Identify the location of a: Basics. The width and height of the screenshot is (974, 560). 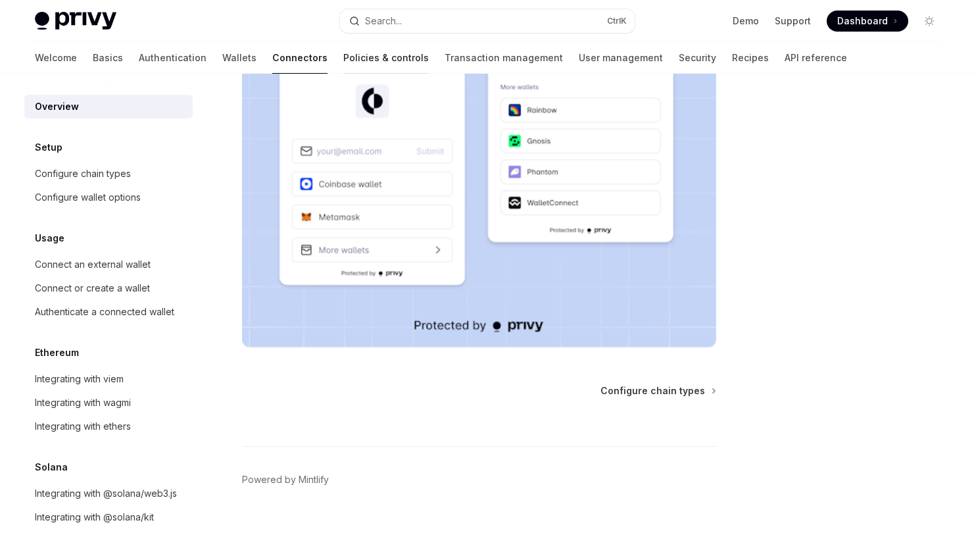
(108, 58).